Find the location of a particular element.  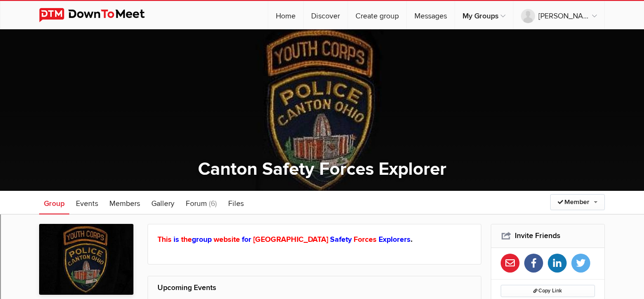

span: the is located at coordinates (186, 239).